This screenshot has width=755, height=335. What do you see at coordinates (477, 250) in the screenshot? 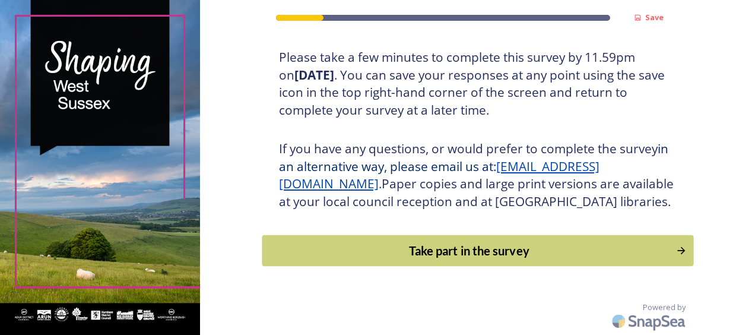
I see `button: Continue` at bounding box center [477, 250].